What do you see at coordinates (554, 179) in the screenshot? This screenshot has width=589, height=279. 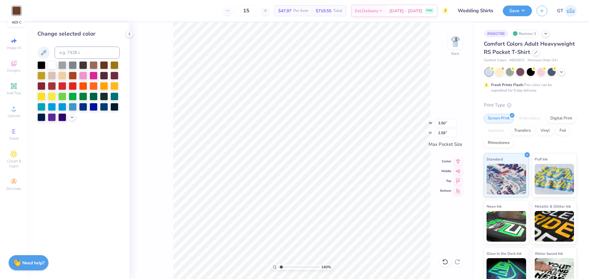 I see `img: Puff Ink` at bounding box center [554, 179].